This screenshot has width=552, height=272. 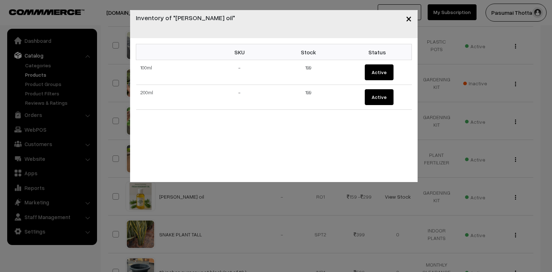 I want to click on th: Stock, so click(x=308, y=52).